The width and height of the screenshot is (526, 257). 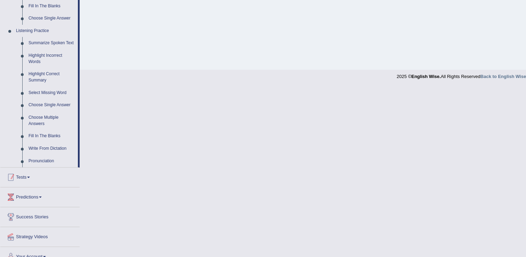 I want to click on a: Write From Dictation, so click(x=51, y=148).